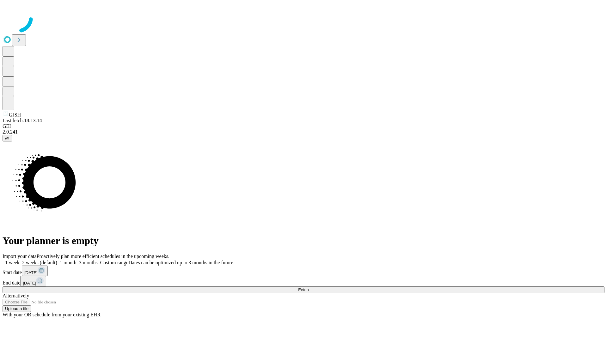 This screenshot has height=341, width=607. Describe the element at coordinates (12, 263) in the screenshot. I see `span: 1 week` at that location.